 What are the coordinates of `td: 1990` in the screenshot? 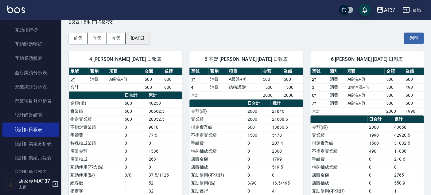 It's located at (380, 135).